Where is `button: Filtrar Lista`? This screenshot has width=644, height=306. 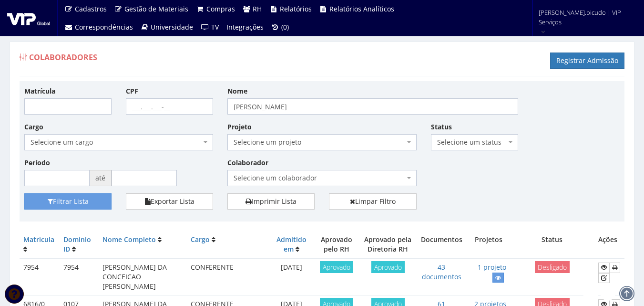
button: Filtrar Lista is located at coordinates (68, 201).